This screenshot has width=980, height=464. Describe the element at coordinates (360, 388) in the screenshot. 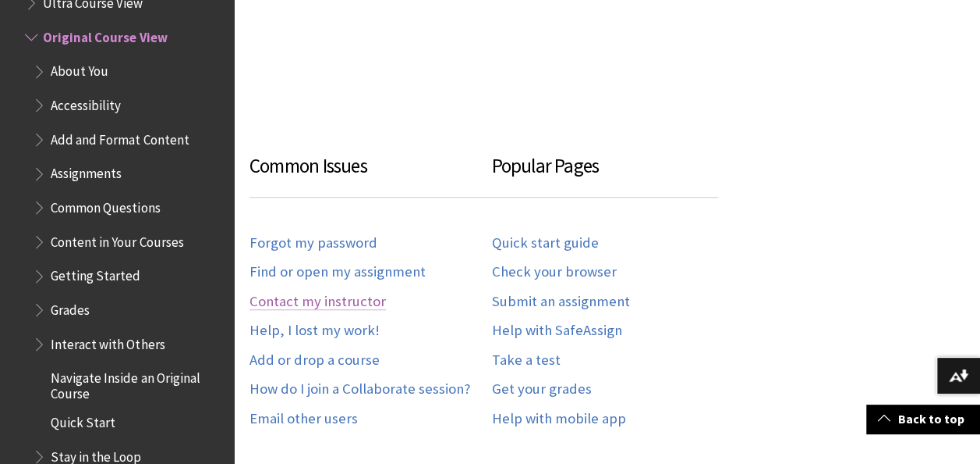

I see `a: How do I join a Collaborate session?` at that location.